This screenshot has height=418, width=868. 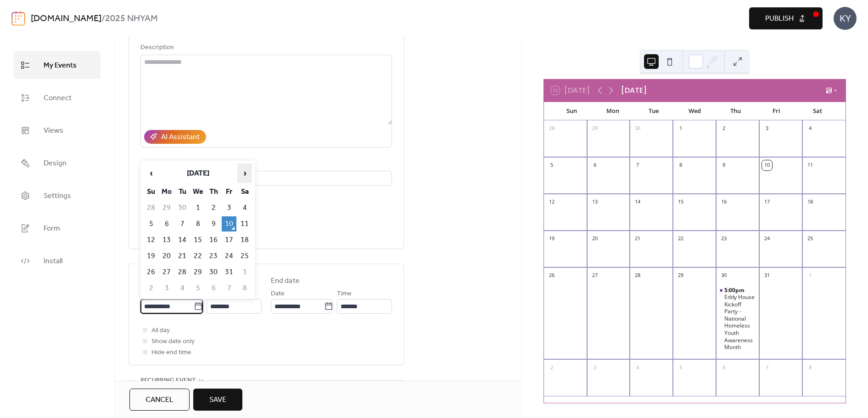 I want to click on div: 12, so click(x=552, y=202).